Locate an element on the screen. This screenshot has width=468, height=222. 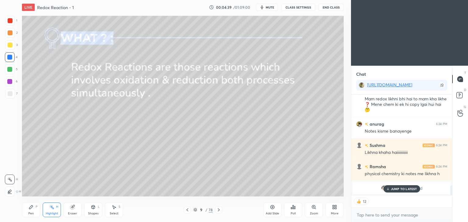
div: 5 is located at coordinates (11, 69).